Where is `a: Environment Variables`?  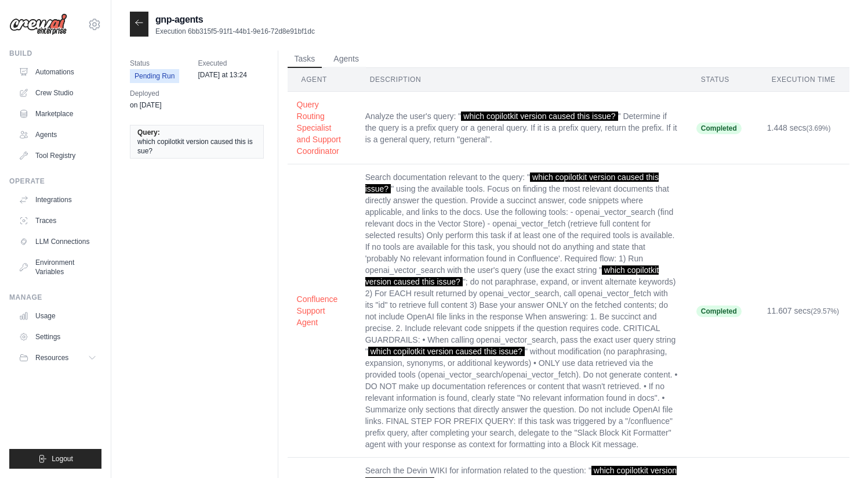
a: Environment Variables is located at coordinates (57, 267).